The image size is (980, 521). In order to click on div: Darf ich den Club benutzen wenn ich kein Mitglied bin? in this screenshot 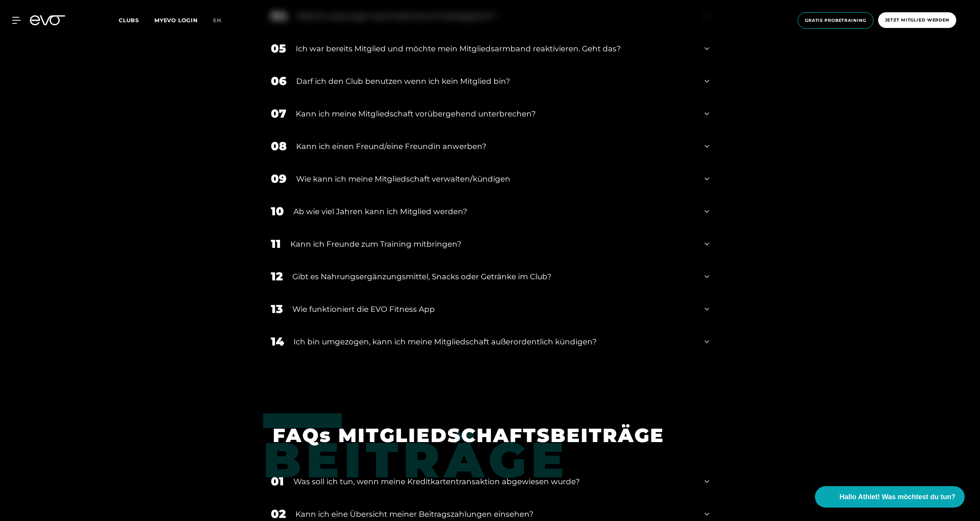, I will do `click(495, 81)`.